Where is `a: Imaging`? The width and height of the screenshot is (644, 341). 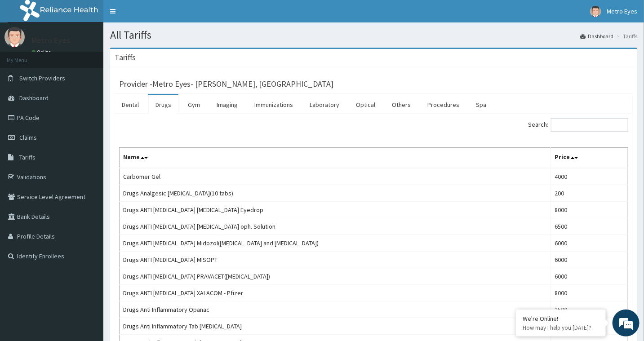
a: Imaging is located at coordinates (227, 104).